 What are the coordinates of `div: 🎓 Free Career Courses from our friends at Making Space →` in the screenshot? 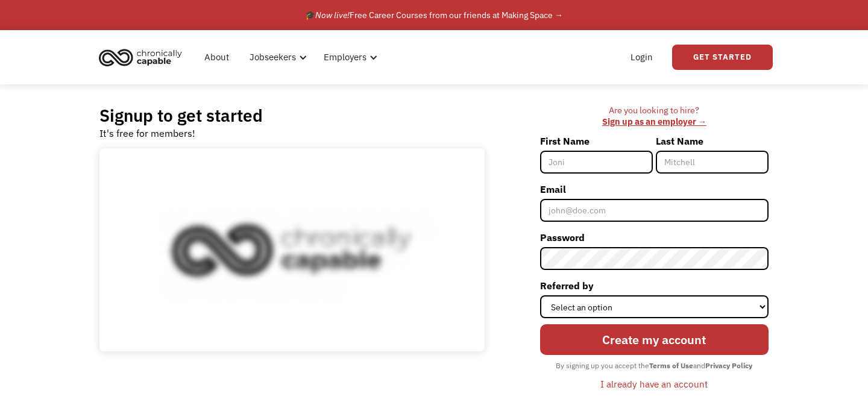 It's located at (434, 15).